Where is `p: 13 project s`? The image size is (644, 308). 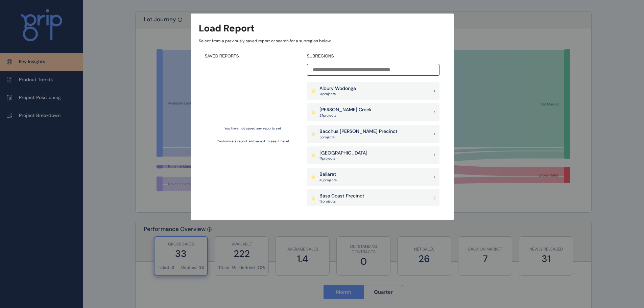
p: 13 project s is located at coordinates (342, 201).